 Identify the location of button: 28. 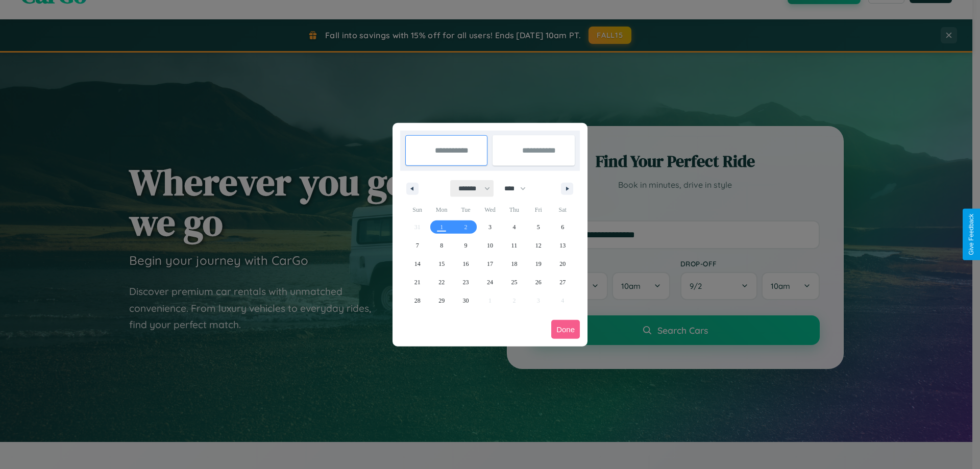
(417, 301).